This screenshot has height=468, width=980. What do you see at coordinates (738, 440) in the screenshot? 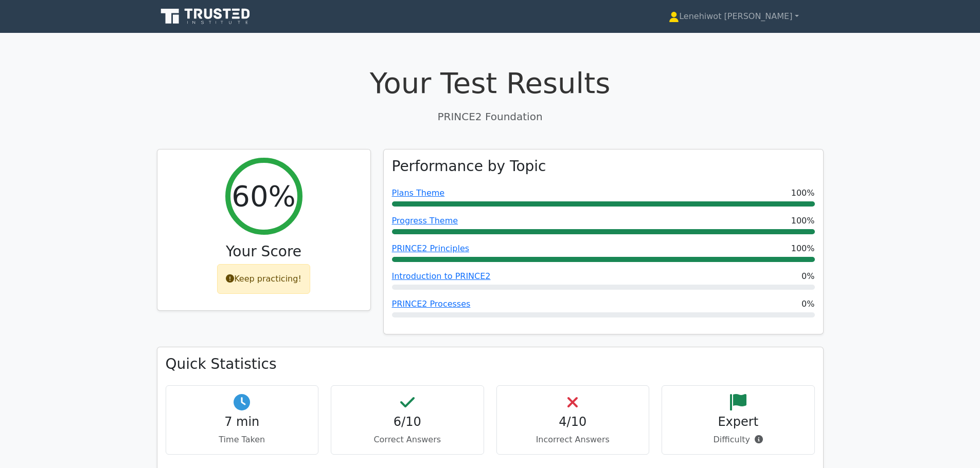
I see `p: Difficulty` at bounding box center [738, 440].